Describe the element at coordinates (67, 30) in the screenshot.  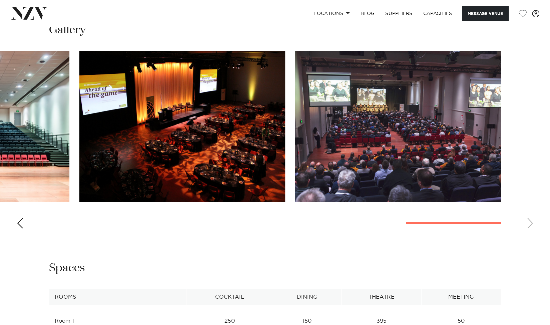
I see `h2: Gallery` at that location.